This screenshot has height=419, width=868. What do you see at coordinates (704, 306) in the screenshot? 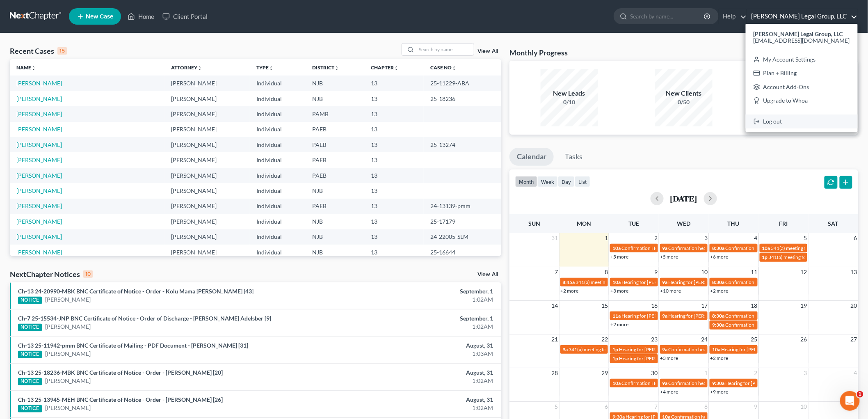
I see `span: 17` at bounding box center [704, 306].